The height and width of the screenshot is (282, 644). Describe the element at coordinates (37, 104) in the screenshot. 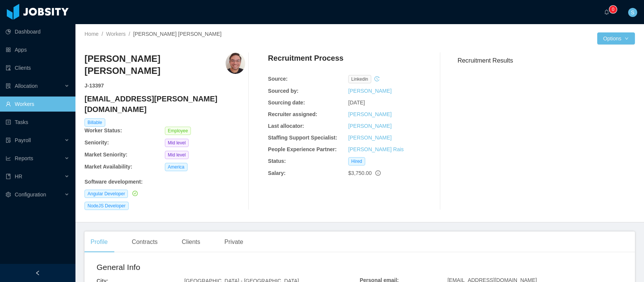

I see `a: icon: userWorkers` at that location.